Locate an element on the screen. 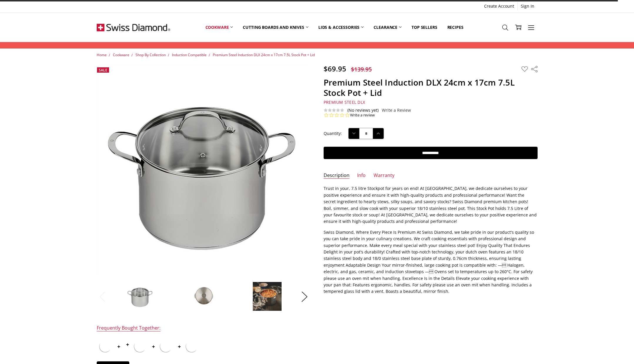 Image resolution: width=634 pixels, height=364 pixels. a: Sign In is located at coordinates (528, 6).